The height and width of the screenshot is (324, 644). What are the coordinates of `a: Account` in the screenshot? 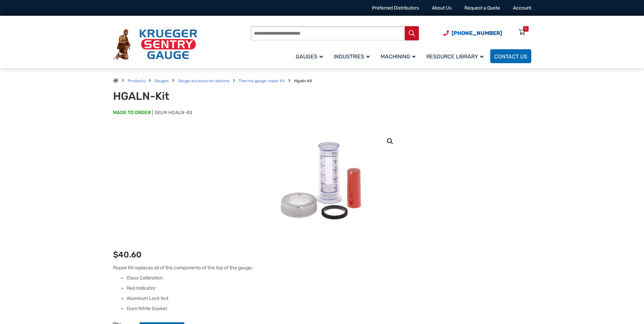 It's located at (522, 8).